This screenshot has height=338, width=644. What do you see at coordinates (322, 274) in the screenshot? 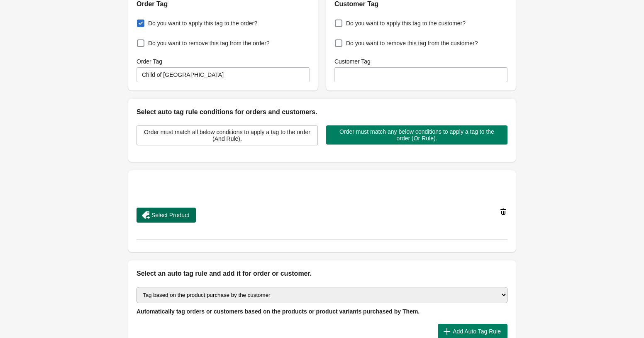
I see `h2: Select an auto tag rule and add it for order or customer.` at bounding box center [322, 274].